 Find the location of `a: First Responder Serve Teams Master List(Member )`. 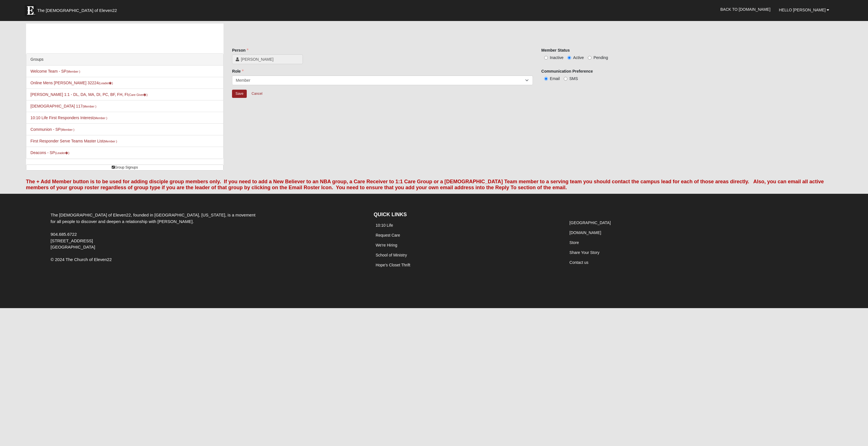

a: First Responder Serve Teams Master List(Member ) is located at coordinates (74, 141).